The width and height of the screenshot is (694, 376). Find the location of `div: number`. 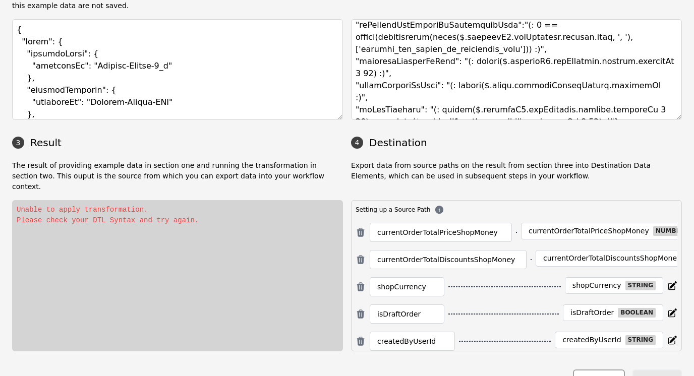

div: number is located at coordinates (671, 231).